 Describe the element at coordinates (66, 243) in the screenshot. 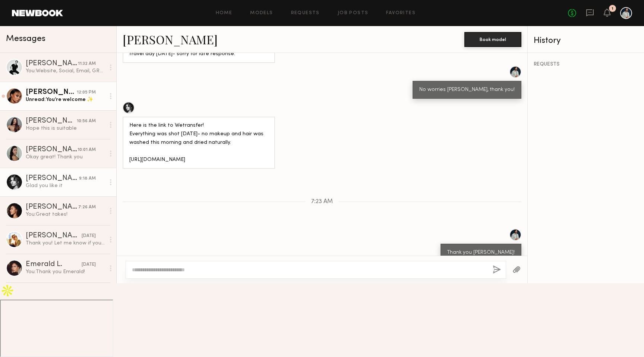

I see `div: Thank you! Let me know if you need anything else :)` at that location.